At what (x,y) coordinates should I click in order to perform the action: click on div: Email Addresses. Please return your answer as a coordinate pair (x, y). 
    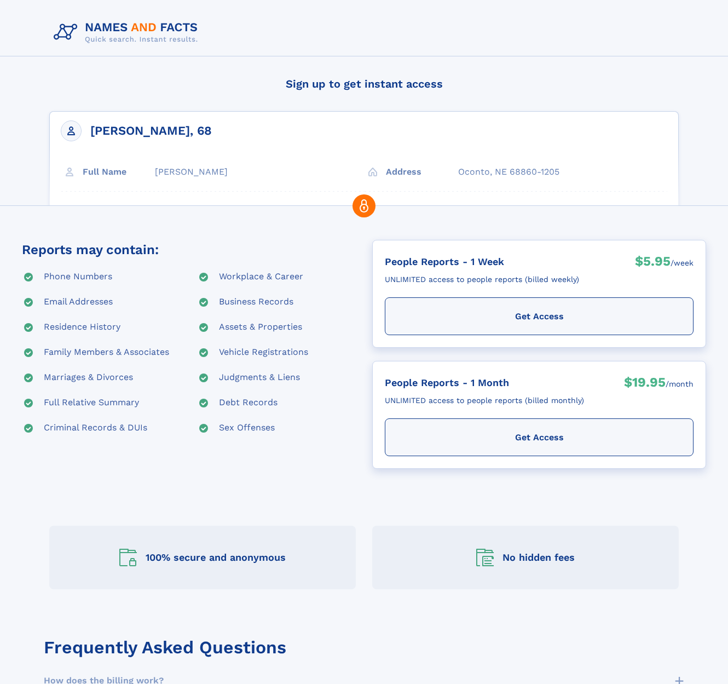
    Looking at the image, I should click on (78, 302).